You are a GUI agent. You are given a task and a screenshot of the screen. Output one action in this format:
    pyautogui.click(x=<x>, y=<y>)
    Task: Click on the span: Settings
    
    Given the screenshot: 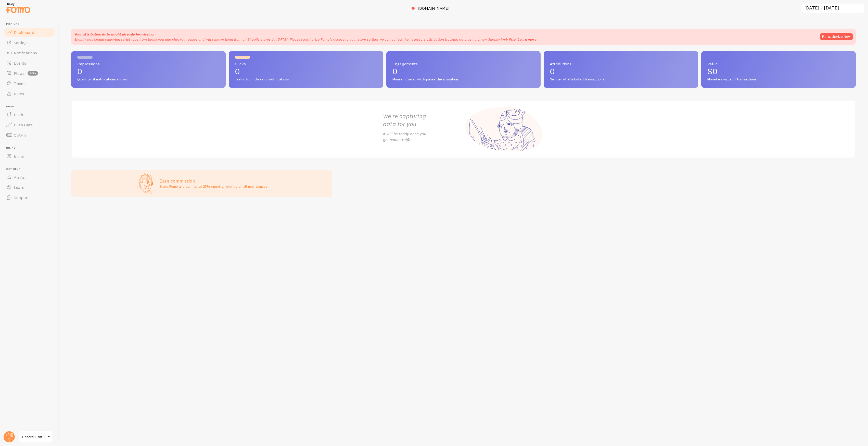 What is the action you would take?
    pyautogui.click(x=21, y=42)
    